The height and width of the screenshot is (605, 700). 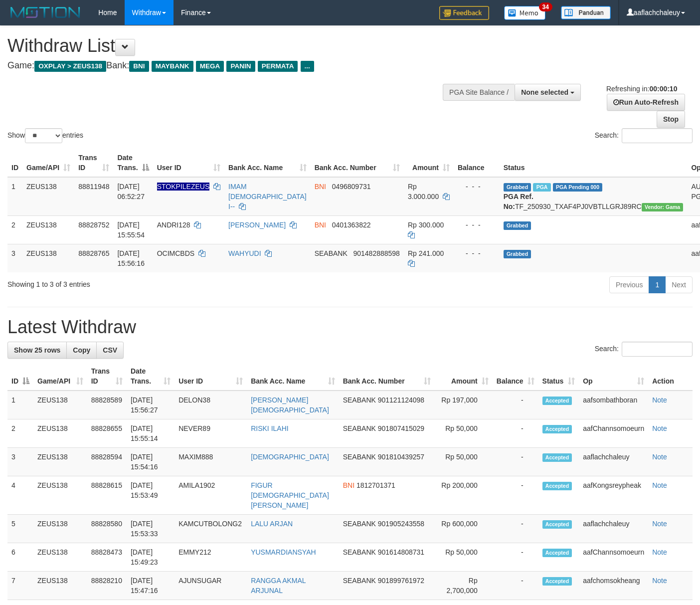 What do you see at coordinates (70, 67) in the screenshot?
I see `span: OXPLAY > ZEUS138` at bounding box center [70, 67].